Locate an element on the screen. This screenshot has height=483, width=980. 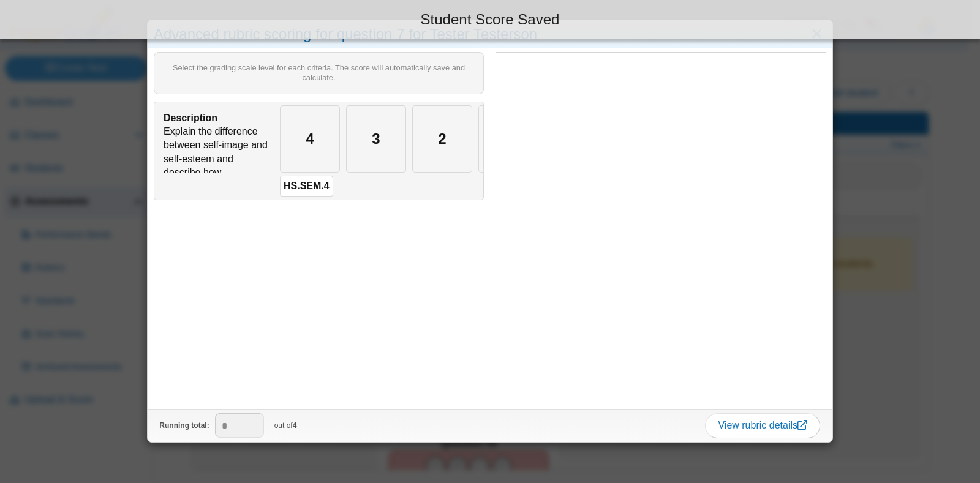
a: View rubric details is located at coordinates (762, 426).